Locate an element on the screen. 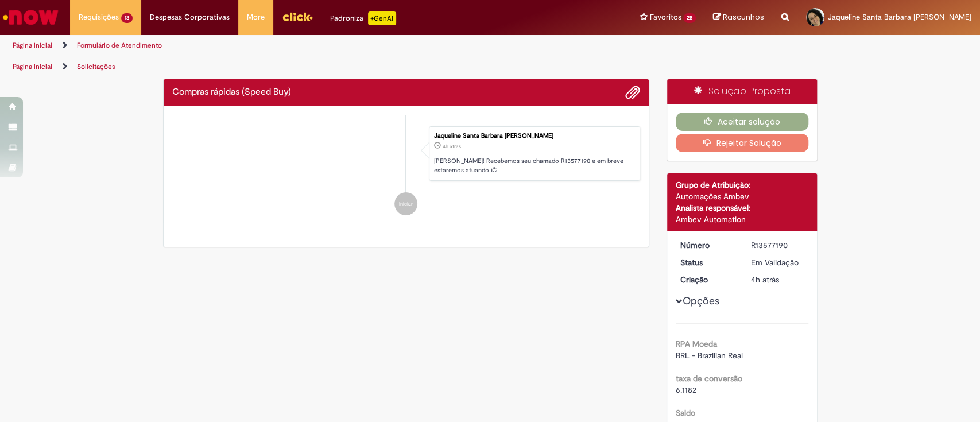 The image size is (980, 422). div: 29/09/2025 14:19:02 is located at coordinates (778, 279).